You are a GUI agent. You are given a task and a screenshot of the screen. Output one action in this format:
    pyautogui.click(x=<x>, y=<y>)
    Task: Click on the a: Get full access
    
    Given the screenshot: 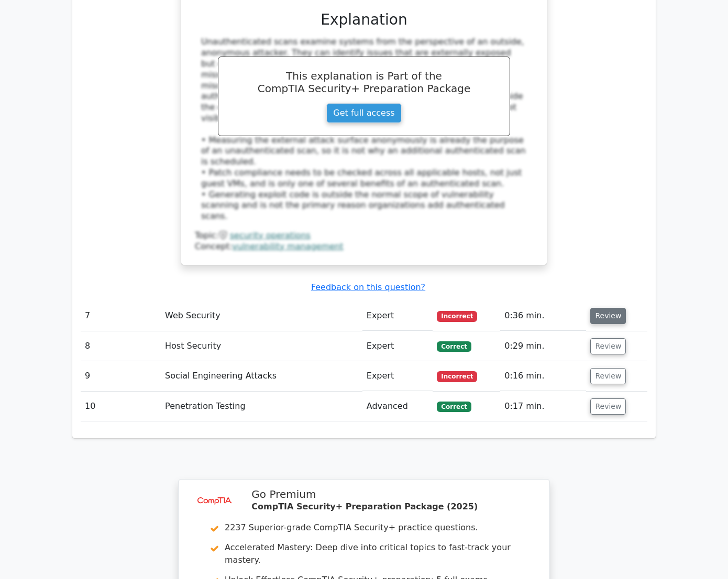 What is the action you would take?
    pyautogui.click(x=364, y=113)
    